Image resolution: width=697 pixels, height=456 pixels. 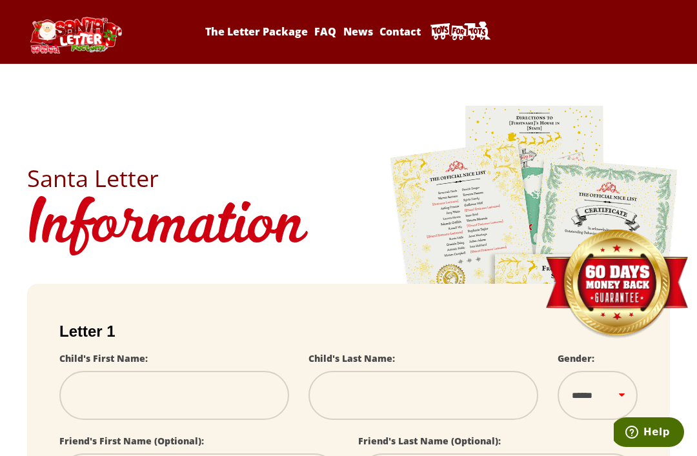 What do you see at coordinates (256, 32) in the screenshot?
I see `a: The Letter Package` at bounding box center [256, 32].